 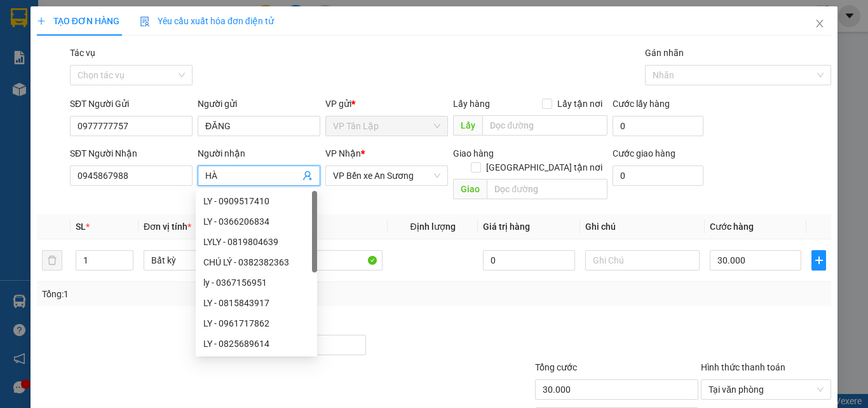 I want to click on span: VP Tân Lập, so click(x=387, y=126).